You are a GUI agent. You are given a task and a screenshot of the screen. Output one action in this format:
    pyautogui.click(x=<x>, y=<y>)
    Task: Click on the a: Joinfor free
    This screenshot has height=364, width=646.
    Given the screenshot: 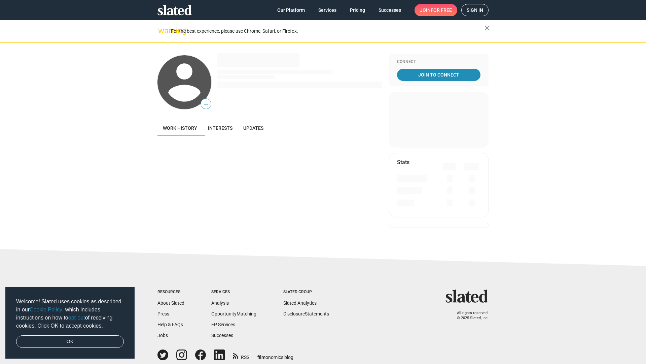 What is the action you would take?
    pyautogui.click(x=436, y=10)
    